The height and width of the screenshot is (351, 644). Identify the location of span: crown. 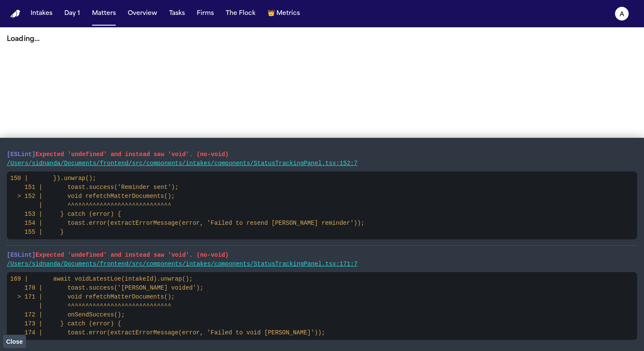
(271, 14).